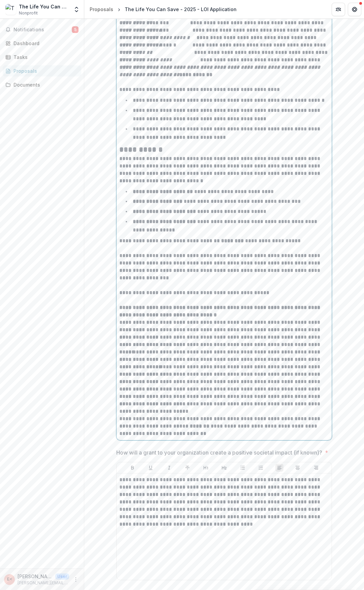 Image resolution: width=364 pixels, height=590 pixels. I want to click on button: Ordered List, so click(261, 468).